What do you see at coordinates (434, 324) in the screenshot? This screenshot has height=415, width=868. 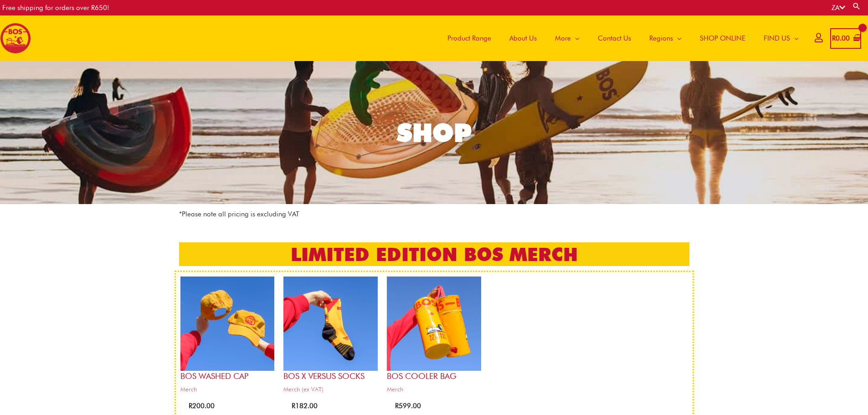 I see `img: bos cooler bag` at bounding box center [434, 324].